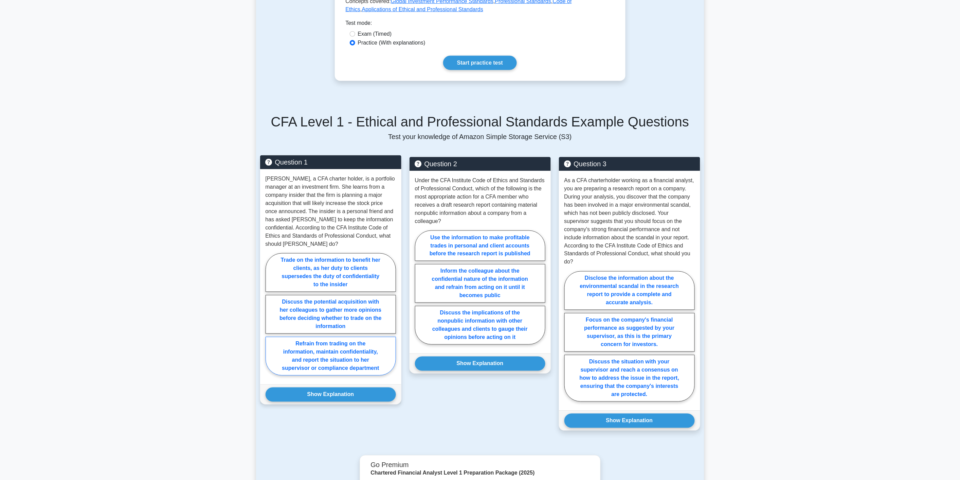 This screenshot has width=960, height=480. Describe the element at coordinates (630, 290) in the screenshot. I see `label: Disclose the information about the environmental scandal in the research report to provide a comp...` at that location.